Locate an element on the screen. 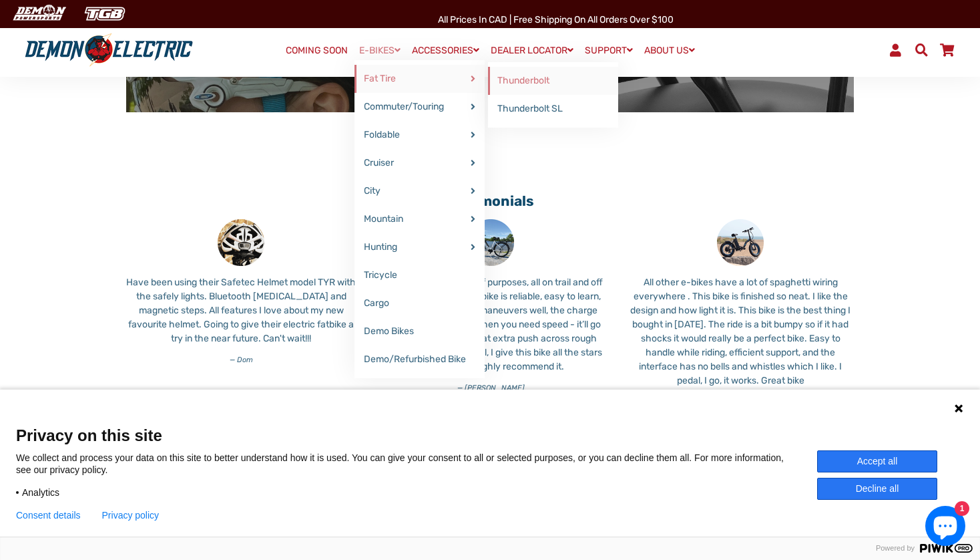  p: All other e-bikes have a lot of spaghetti wiring everywhere . This bike is finished so neat. I li... is located at coordinates (740, 331).